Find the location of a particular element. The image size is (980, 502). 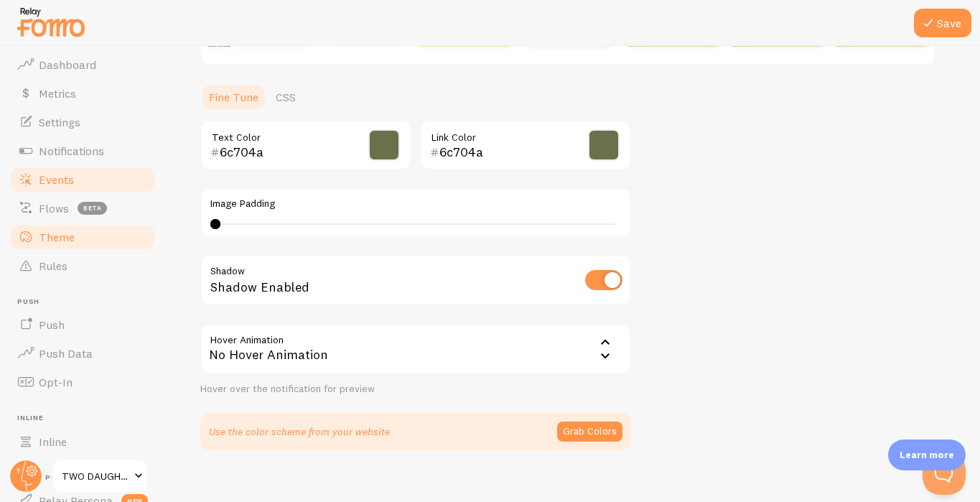

div: Hover over the notification for preview is located at coordinates (416, 390).